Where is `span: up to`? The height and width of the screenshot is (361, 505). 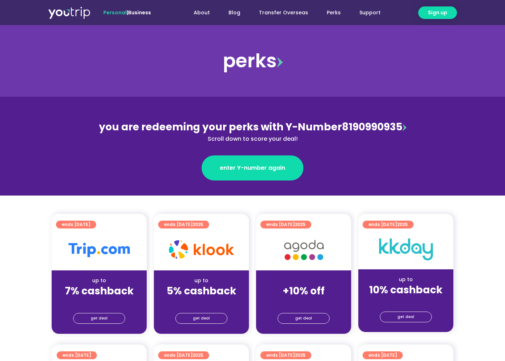 span: up to is located at coordinates (303, 281).